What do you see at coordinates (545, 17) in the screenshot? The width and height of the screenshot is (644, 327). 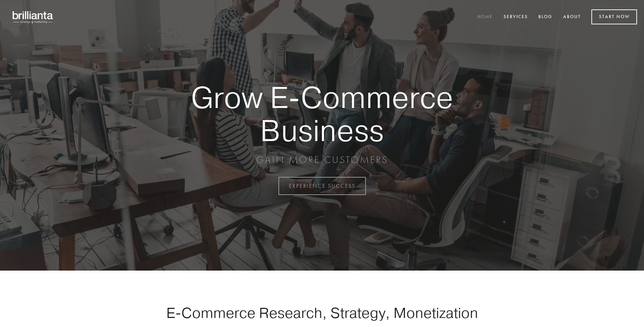 I see `a: Blog` at bounding box center [545, 17].